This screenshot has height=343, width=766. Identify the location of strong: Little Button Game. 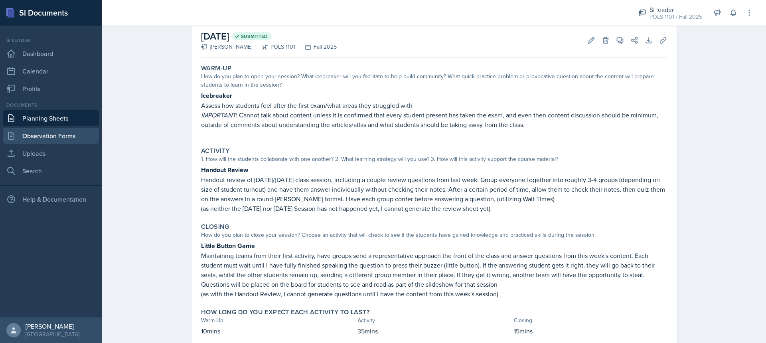
(228, 245).